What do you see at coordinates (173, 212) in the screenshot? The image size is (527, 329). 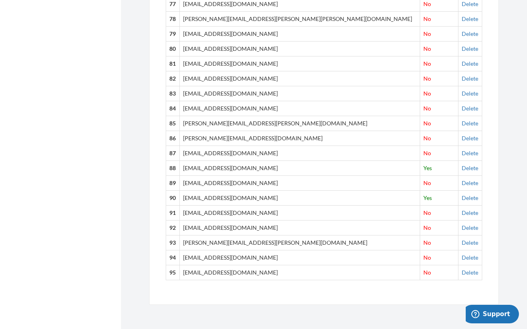 I see `th: 91` at bounding box center [173, 212].